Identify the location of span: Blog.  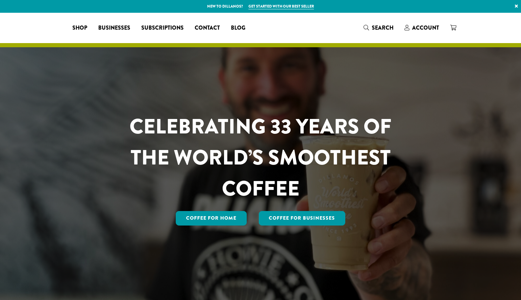
(238, 28).